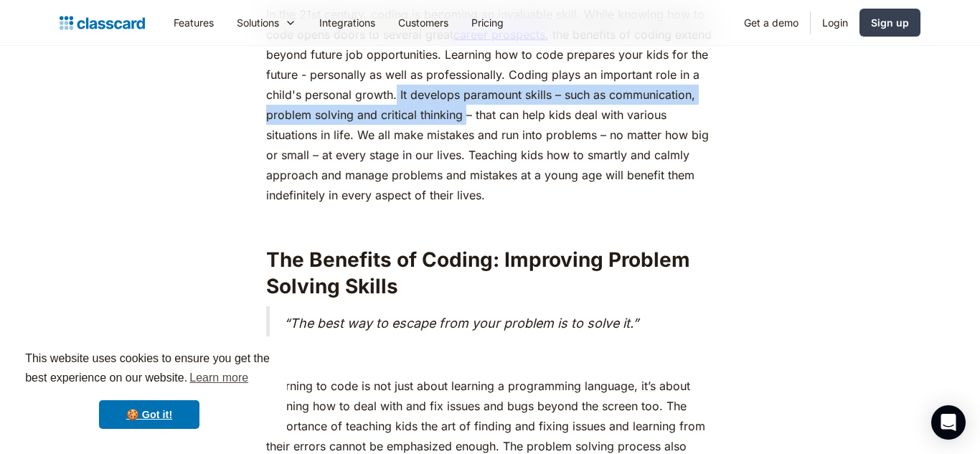 The height and width of the screenshot is (454, 980). I want to click on a: dismiss cookie message, so click(149, 414).